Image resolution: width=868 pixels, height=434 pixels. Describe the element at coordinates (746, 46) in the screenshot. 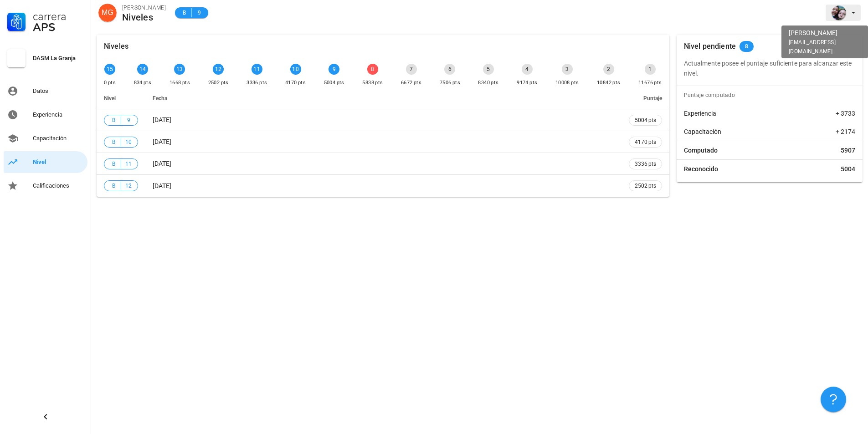

I see `span: 8` at that location.